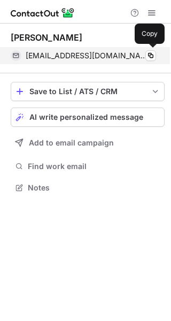 Image resolution: width=171 pixels, height=321 pixels. Describe the element at coordinates (88, 166) in the screenshot. I see `button: Find work email` at that location.